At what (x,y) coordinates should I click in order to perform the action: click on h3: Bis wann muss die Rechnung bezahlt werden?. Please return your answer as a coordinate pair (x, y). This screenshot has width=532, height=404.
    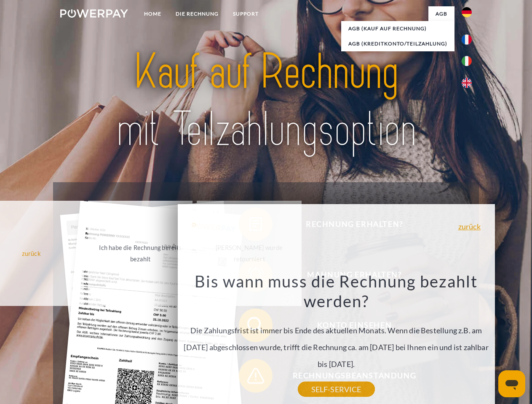
    Looking at the image, I should click on (336, 291).